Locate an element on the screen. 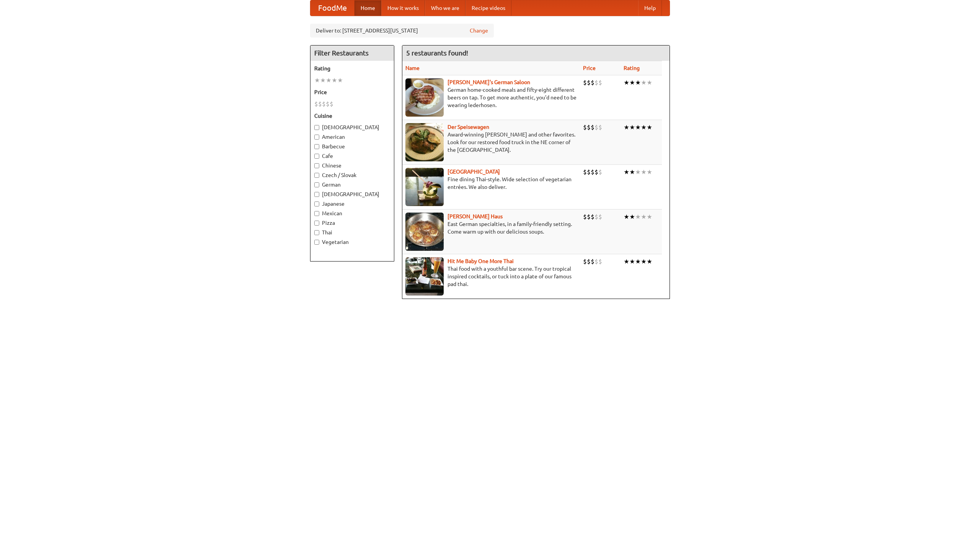 The width and height of the screenshot is (980, 541). input: American is located at coordinates (317, 137).